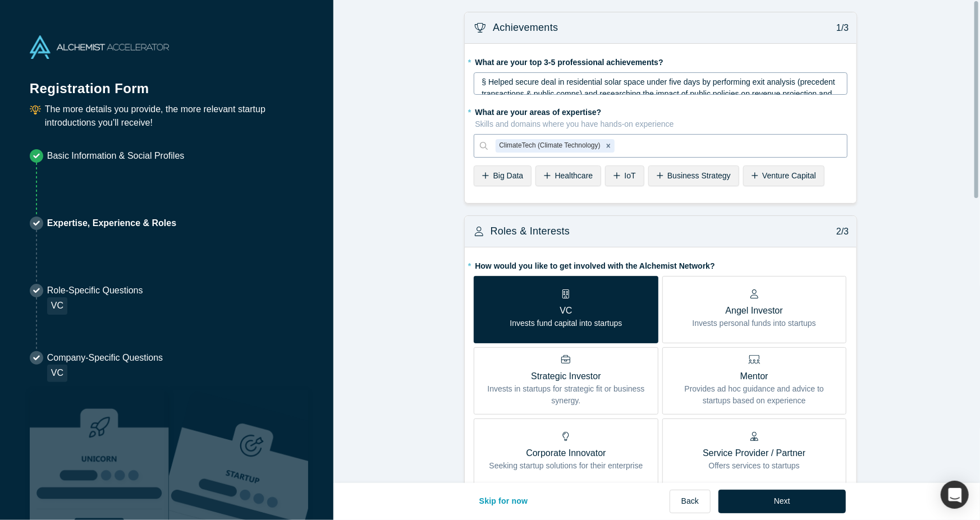 The height and width of the screenshot is (520, 980). Describe the element at coordinates (525, 28) in the screenshot. I see `h3: Achievements` at that location.